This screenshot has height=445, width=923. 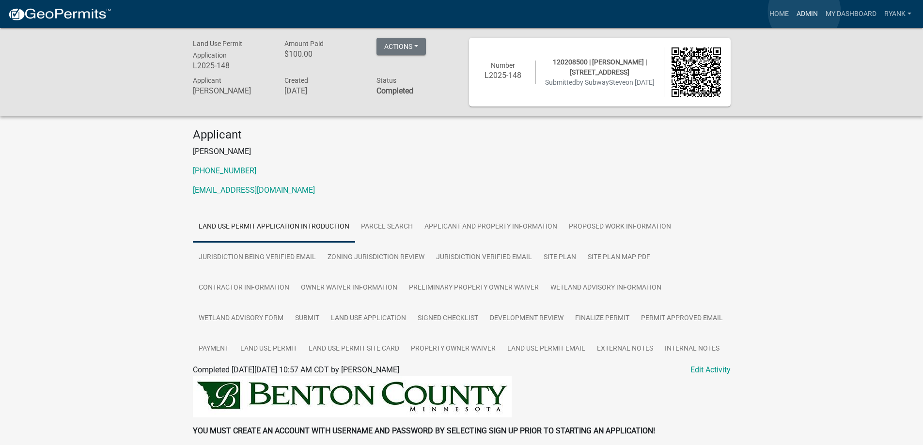 I want to click on a: Proposed Work Information, so click(x=619, y=227).